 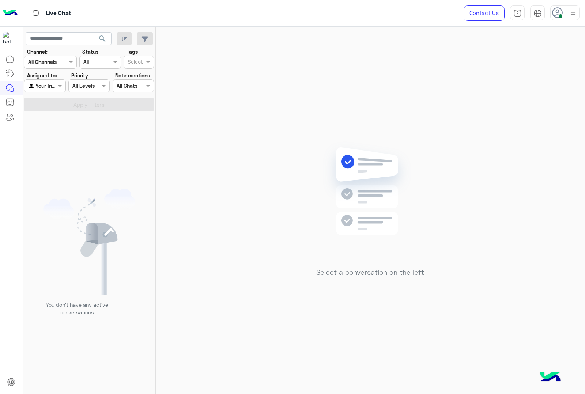 What do you see at coordinates (9, 38) in the screenshot?
I see `img: 713415422032625` at bounding box center [9, 38].